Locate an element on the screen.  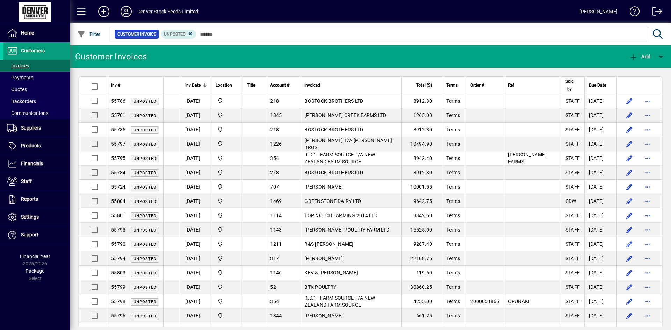
div: Order # is located at coordinates (485, 85).